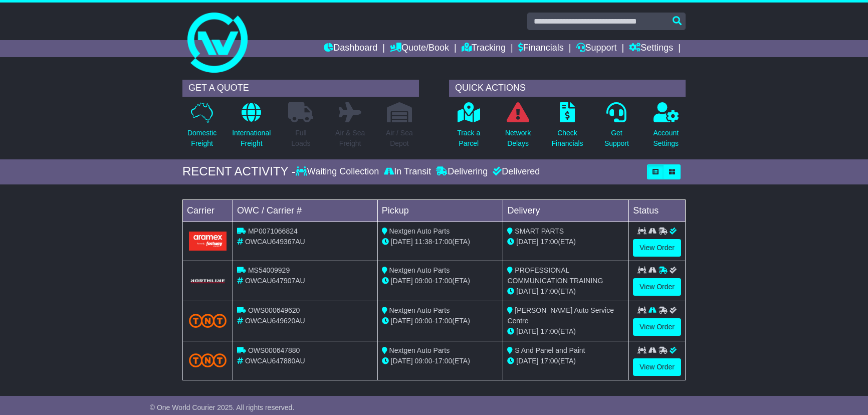  What do you see at coordinates (251, 128) in the screenshot?
I see `a: InternationalFreight` at bounding box center [251, 128].